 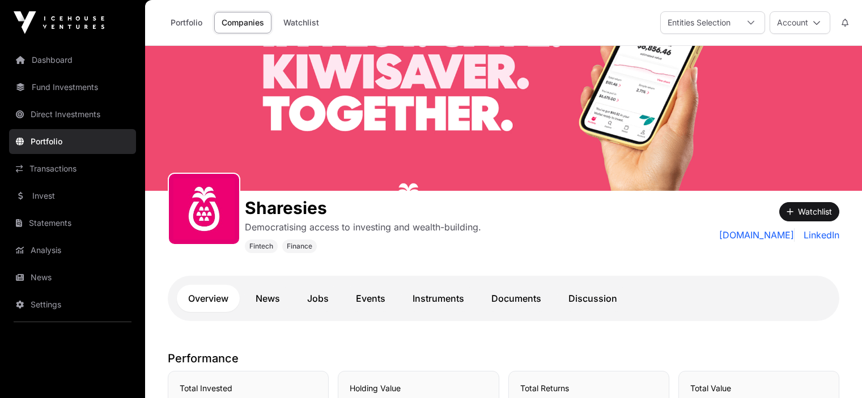 What do you see at coordinates (59, 23) in the screenshot?
I see `img: Icehouse Ventures Logo` at bounding box center [59, 23].